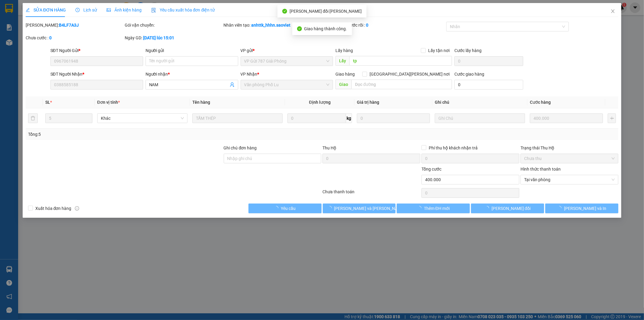 This screenshot has height=320, width=644. Describe the element at coordinates (53, 208) in the screenshot. I see `span: Xuất hóa đơn hàng` at that location.